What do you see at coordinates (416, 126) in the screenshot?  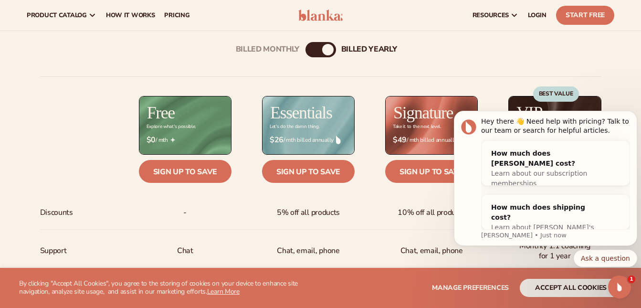 I see `div: Take it to the next level.` at bounding box center [416, 126].